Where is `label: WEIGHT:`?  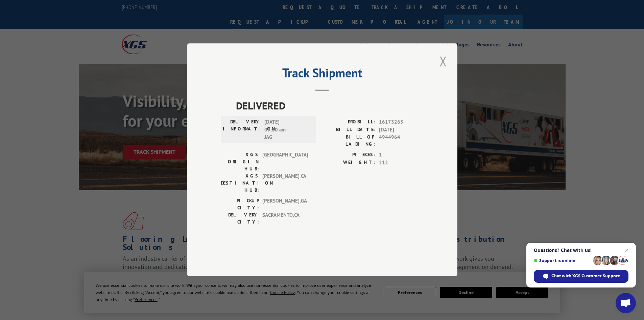
label: WEIGHT: is located at coordinates (349, 163).